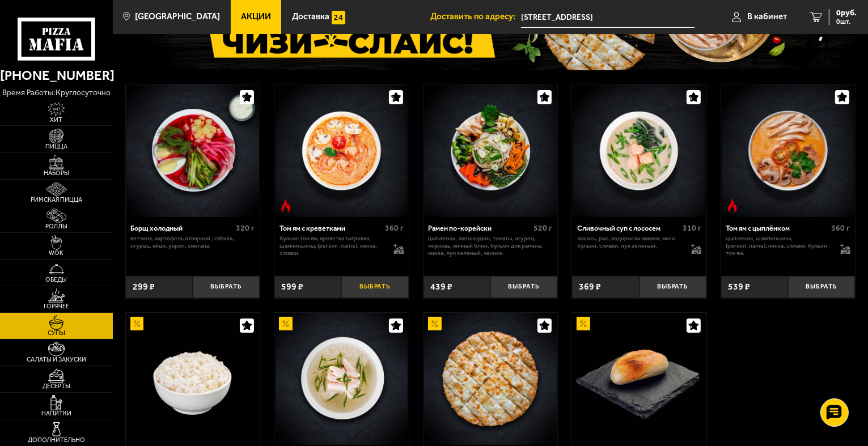  Describe the element at coordinates (639, 379) in the screenshot. I see `a: АкционныйБулочка пшеничная` at that location.